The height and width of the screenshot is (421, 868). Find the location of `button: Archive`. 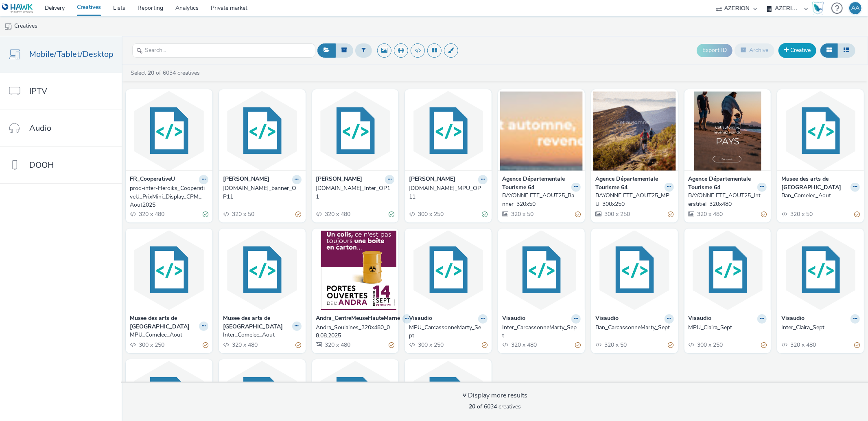

button: Archive is located at coordinates (754, 50).